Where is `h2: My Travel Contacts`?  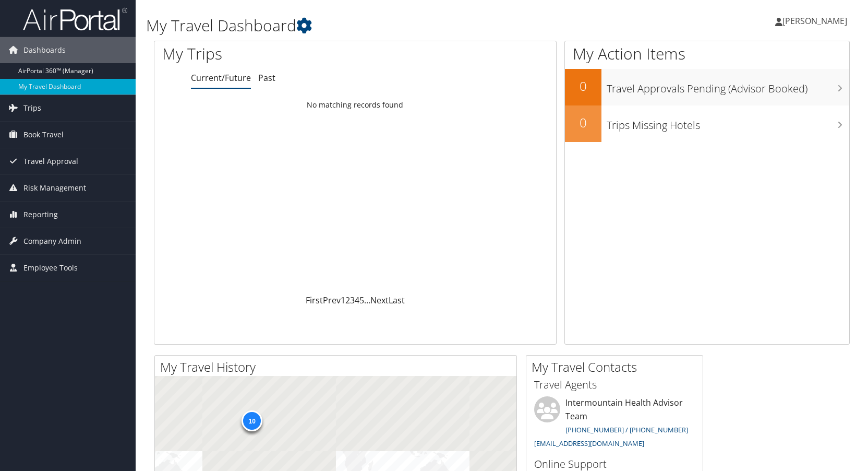 h2: My Travel Contacts is located at coordinates (617, 367).